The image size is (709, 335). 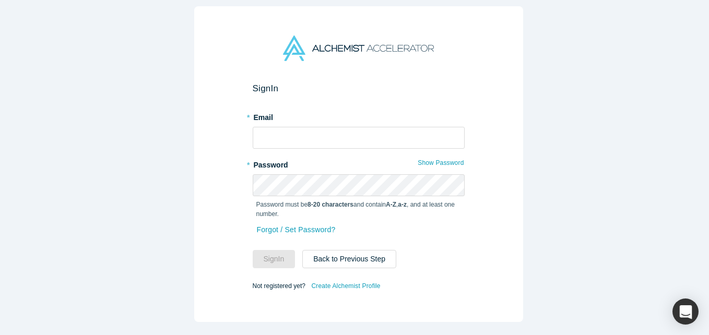 What do you see at coordinates (441, 163) in the screenshot?
I see `button: Show Password` at bounding box center [441, 163].